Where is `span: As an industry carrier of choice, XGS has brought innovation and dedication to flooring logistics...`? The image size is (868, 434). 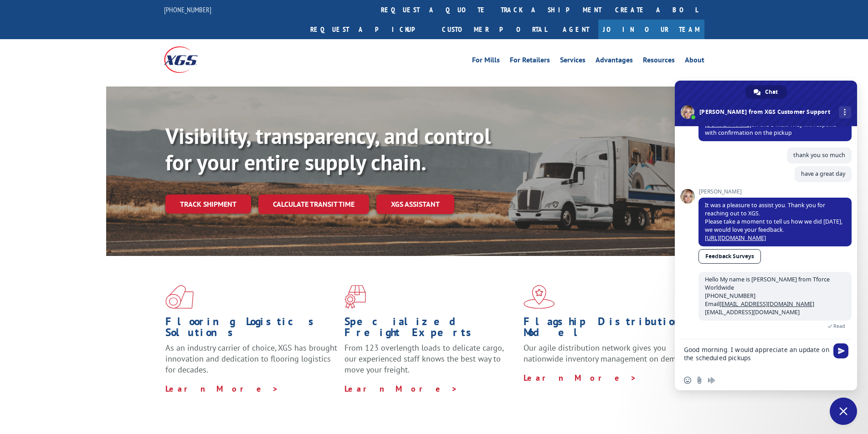
span: As an industry carrier of choice, XGS has brought innovation and dedication to flooring logistics... is located at coordinates (251, 358).